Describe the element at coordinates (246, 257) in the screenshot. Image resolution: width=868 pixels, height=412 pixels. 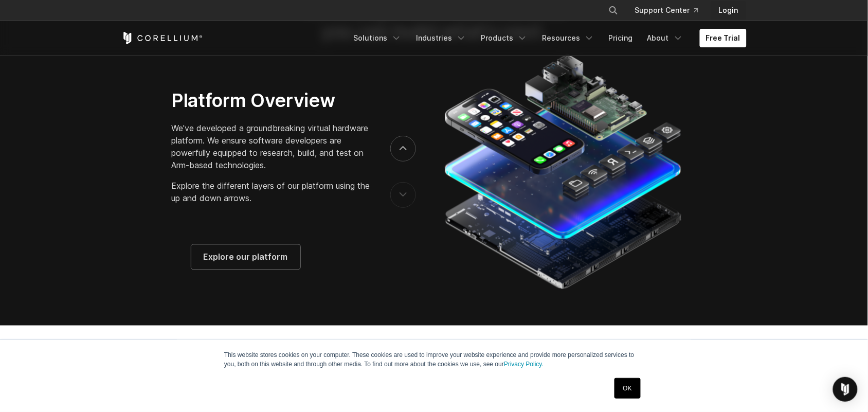
I see `a: Explore our platform` at that location.